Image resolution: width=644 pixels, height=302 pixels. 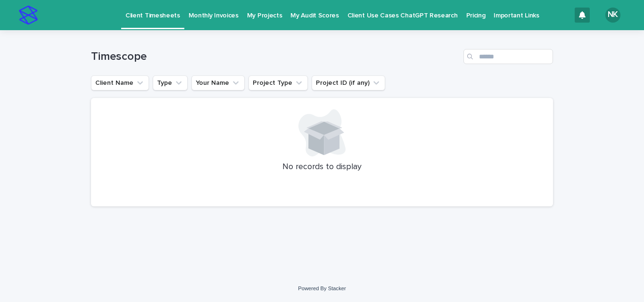 I want to click on div: Search, so click(x=508, y=57).